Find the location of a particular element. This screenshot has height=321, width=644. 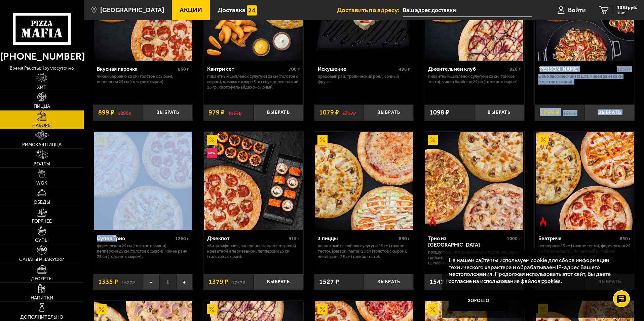

a: АкционныйОстрое блюдоТрио из Рио is located at coordinates (474, 181).